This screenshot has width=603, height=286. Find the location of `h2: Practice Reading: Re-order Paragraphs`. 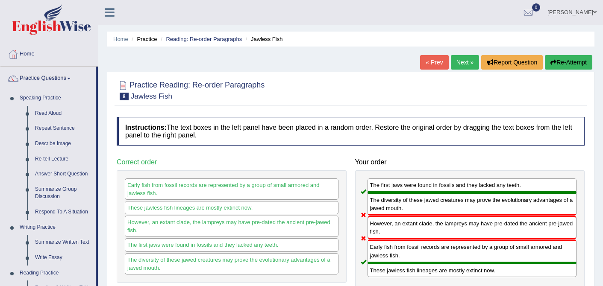

h2: Practice Reading: Re-order Paragraphs is located at coordinates (191, 90).